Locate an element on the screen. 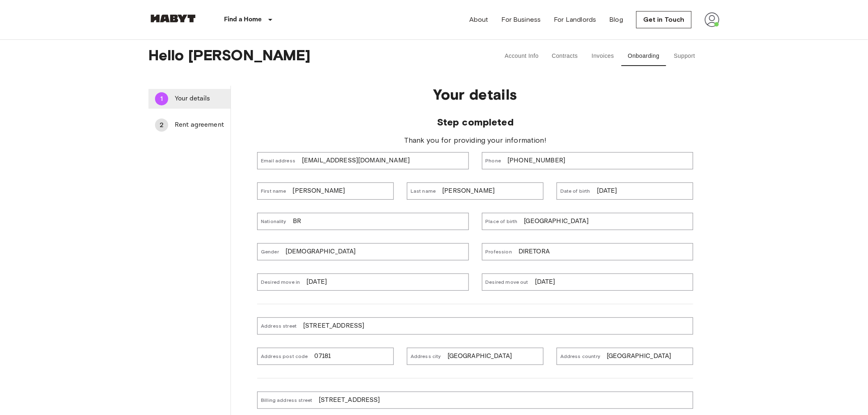  a: For Landlords is located at coordinates (575, 20).